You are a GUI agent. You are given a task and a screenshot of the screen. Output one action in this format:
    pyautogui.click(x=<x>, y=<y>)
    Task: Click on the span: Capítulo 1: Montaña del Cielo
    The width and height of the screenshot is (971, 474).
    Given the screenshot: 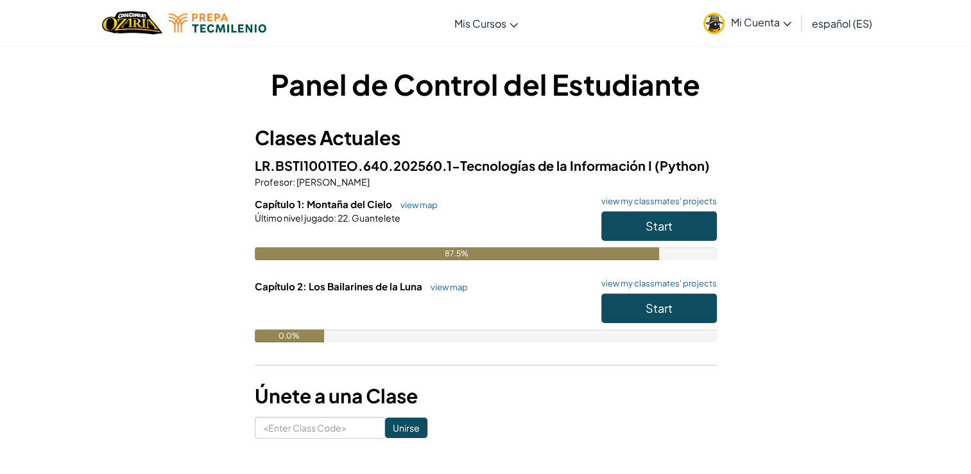 What is the action you would take?
    pyautogui.click(x=324, y=204)
    